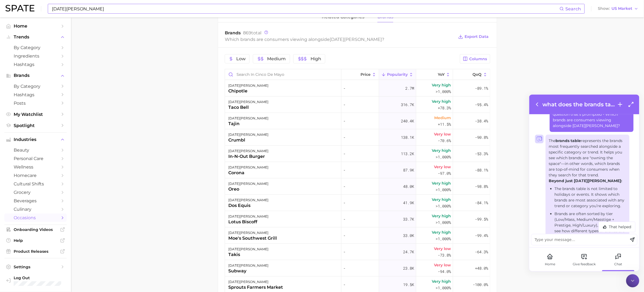 The height and width of the screenshot is (292, 644). What do you see at coordinates (35, 201) in the screenshot?
I see `span: beverages` at bounding box center [35, 201].